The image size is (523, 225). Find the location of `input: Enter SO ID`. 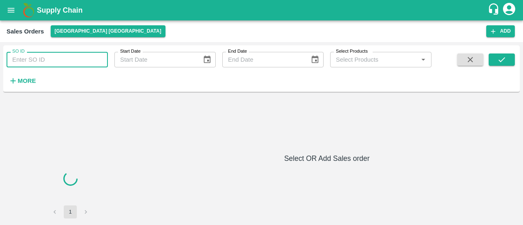

input: Enter SO ID is located at coordinates (57, 60).